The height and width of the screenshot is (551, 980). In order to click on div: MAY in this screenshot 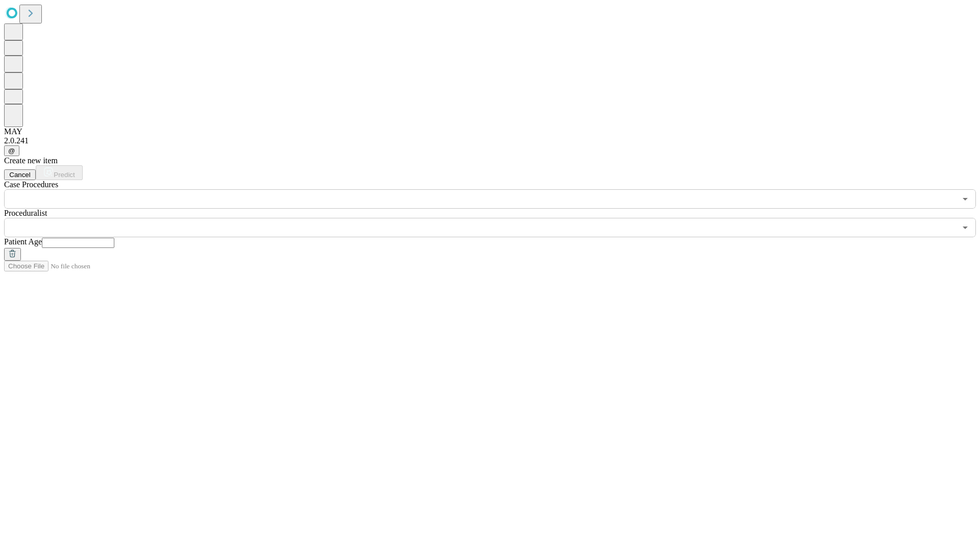, I will do `click(490, 131)`.